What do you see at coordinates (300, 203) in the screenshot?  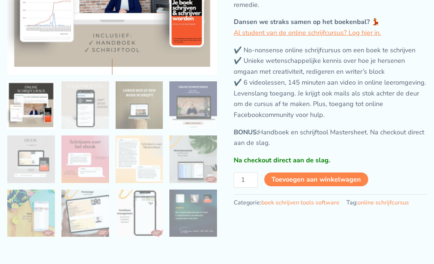 I see `a: boek schrijven tools software` at bounding box center [300, 203].